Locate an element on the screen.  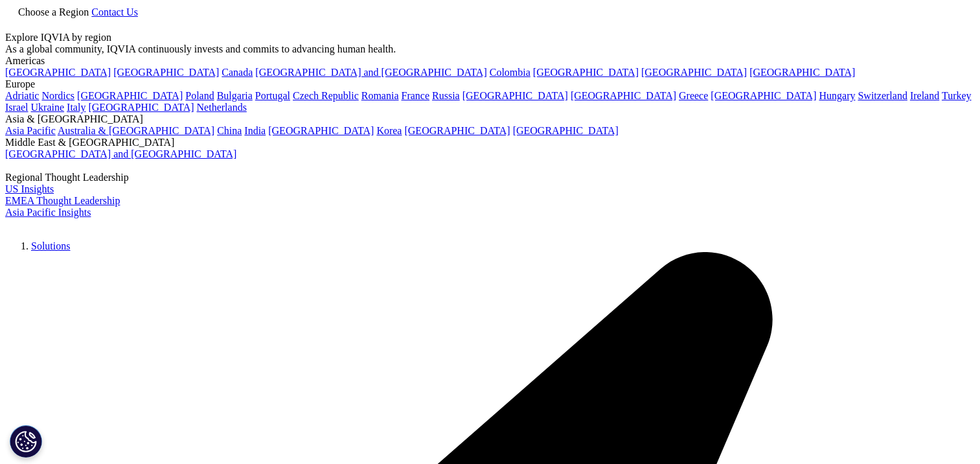
a: Russia is located at coordinates (446, 95).